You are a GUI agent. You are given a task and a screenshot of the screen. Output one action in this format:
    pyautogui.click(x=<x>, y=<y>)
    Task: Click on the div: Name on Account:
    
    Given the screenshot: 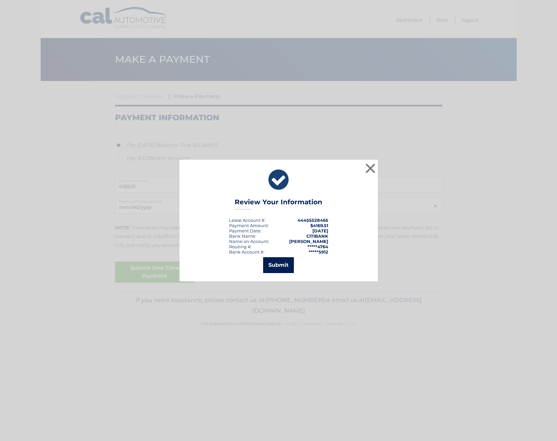 What is the action you would take?
    pyautogui.click(x=249, y=241)
    